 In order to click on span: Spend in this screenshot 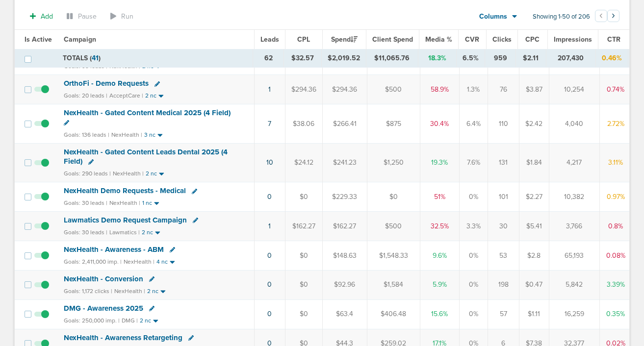, I will do `click(344, 40)`.